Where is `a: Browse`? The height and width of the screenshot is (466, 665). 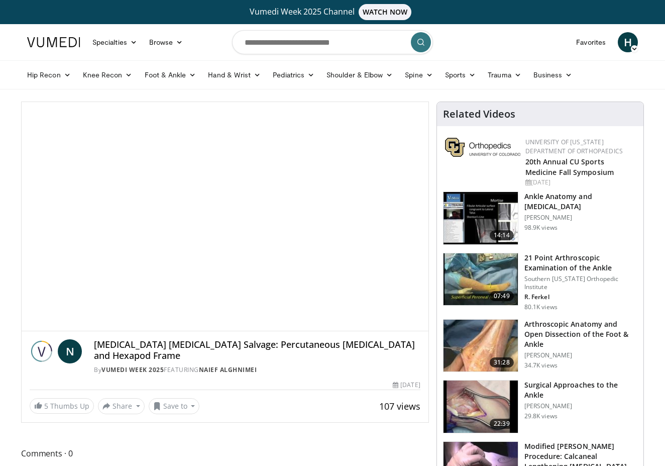
a: Browse is located at coordinates (166, 42).